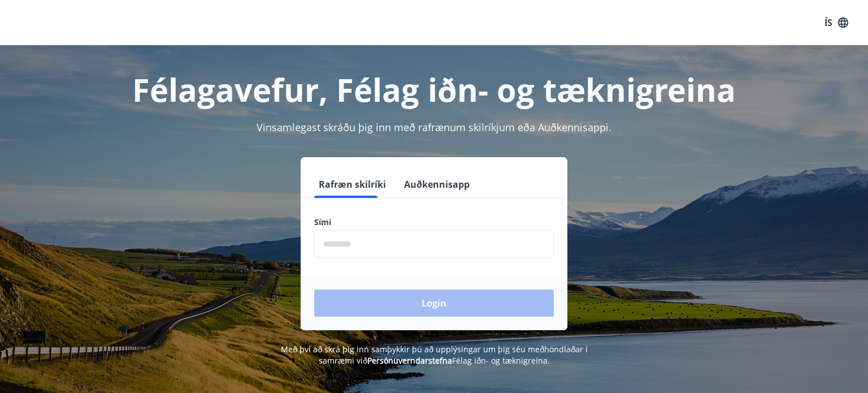 Image resolution: width=868 pixels, height=393 pixels. Describe the element at coordinates (836, 23) in the screenshot. I see `button: ÍS` at that location.